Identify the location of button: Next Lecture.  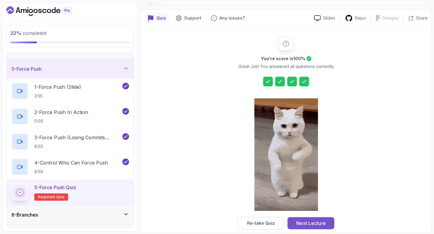
(310, 223).